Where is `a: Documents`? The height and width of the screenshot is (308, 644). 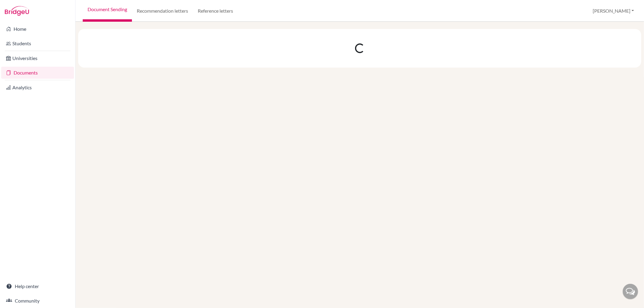
a: Documents is located at coordinates (37, 73).